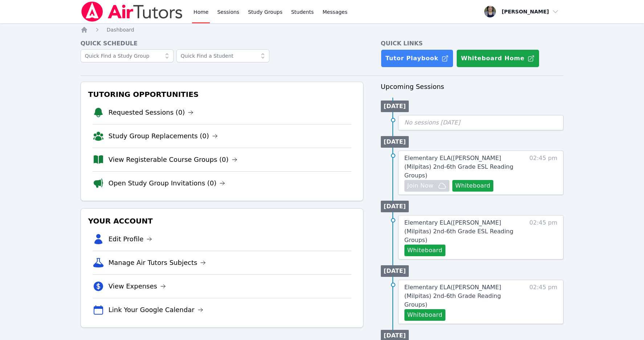 Image resolution: width=644 pixels, height=340 pixels. Describe the element at coordinates (420, 186) in the screenshot. I see `span: Join Now` at that location.